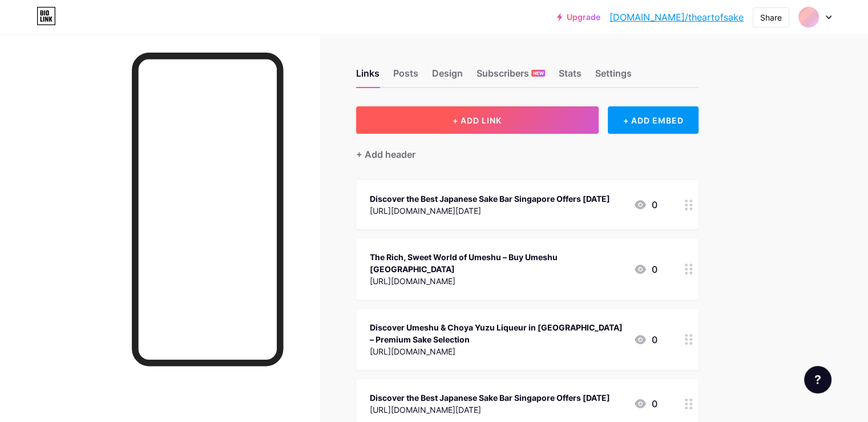 The width and height of the screenshot is (868, 422). What do you see at coordinates (614, 77) in the screenshot?
I see `div: Settings` at bounding box center [614, 77].